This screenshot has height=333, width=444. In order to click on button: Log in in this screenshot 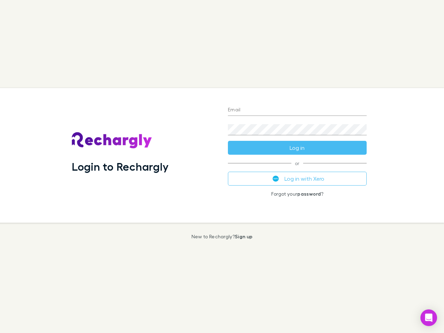, I will do `click(297, 148)`.